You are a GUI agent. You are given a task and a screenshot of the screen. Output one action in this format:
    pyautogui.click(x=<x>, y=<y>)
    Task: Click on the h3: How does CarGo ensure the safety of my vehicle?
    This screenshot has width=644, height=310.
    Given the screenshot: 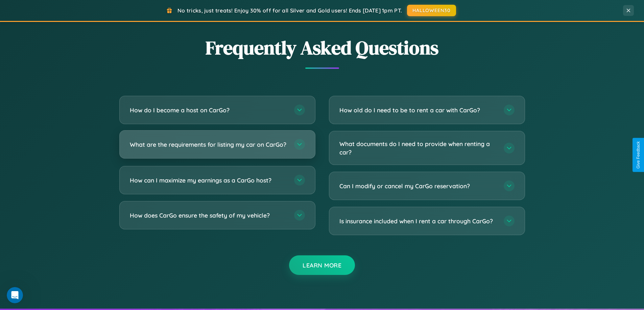 What is the action you would take?
    pyautogui.click(x=209, y=215)
    